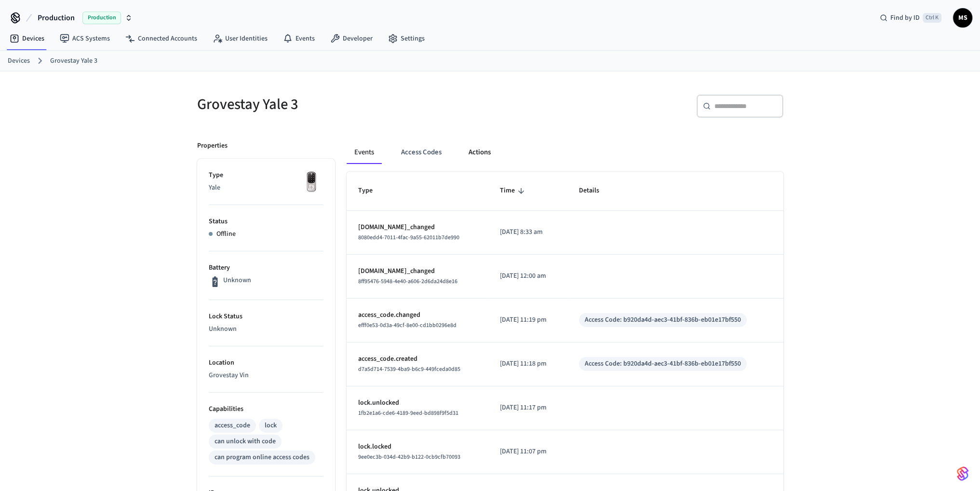  Describe the element at coordinates (364, 152) in the screenshot. I see `button: Events` at that location.